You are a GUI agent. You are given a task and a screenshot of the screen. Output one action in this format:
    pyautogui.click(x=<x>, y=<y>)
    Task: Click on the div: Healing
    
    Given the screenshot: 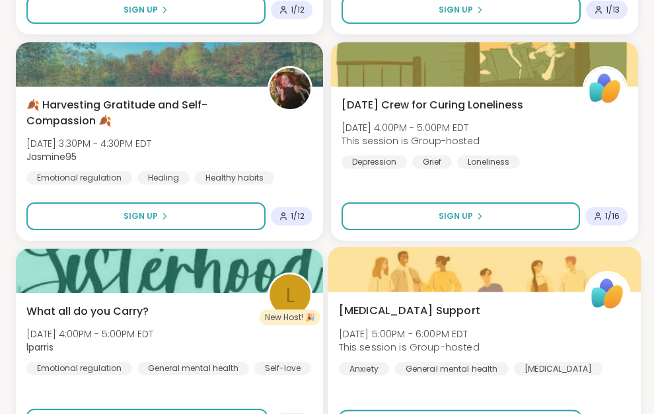 What is the action you would take?
    pyautogui.click(x=163, y=178)
    